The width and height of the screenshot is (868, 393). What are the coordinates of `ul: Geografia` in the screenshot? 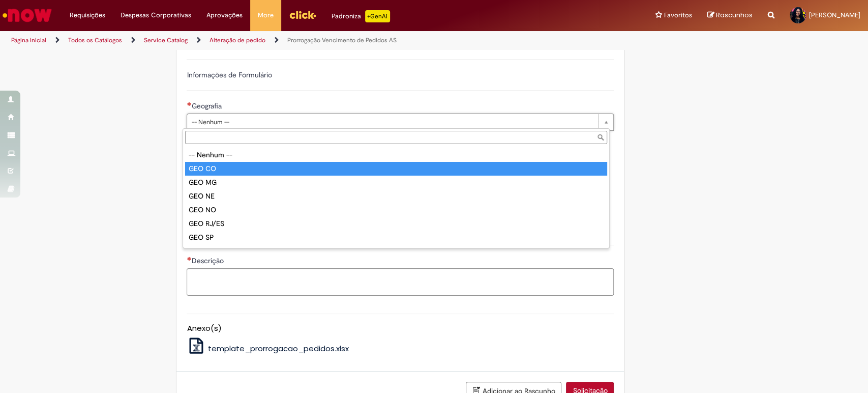 It's located at (396, 197).